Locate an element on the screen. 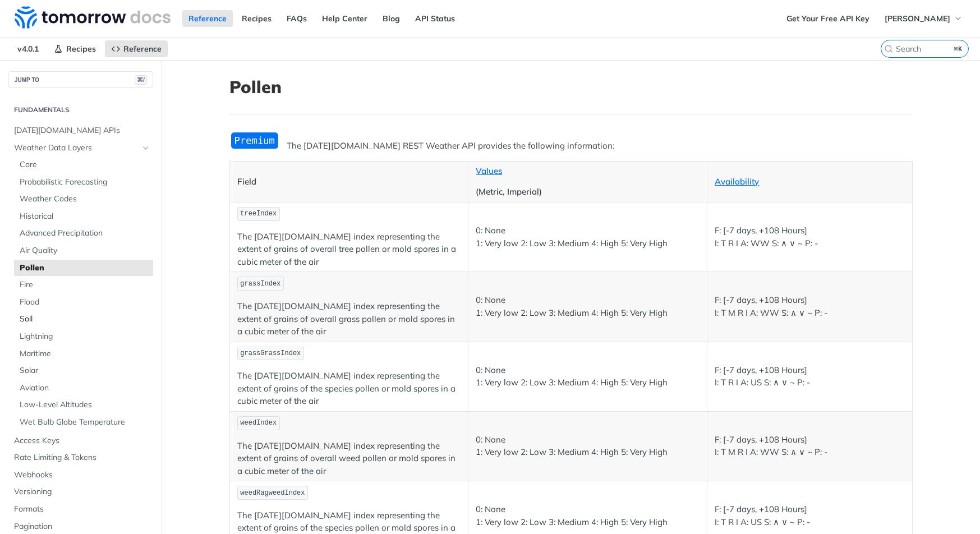  a: Help Center is located at coordinates (345, 19).